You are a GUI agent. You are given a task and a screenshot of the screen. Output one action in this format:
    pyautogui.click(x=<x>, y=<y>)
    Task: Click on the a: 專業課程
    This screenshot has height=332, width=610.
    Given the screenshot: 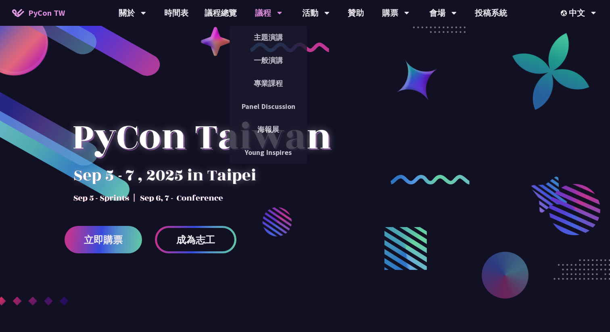 What is the action you would take?
    pyautogui.click(x=268, y=83)
    